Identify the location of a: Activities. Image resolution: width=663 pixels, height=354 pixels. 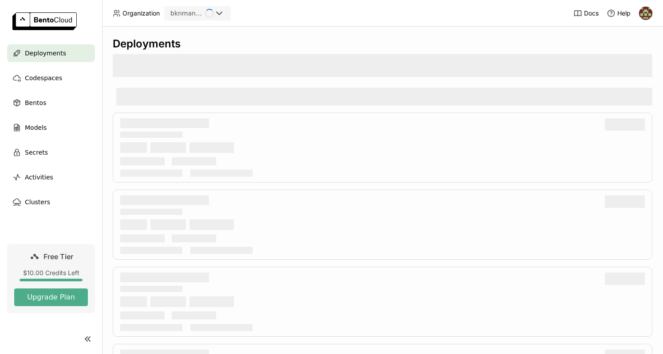
(51, 177).